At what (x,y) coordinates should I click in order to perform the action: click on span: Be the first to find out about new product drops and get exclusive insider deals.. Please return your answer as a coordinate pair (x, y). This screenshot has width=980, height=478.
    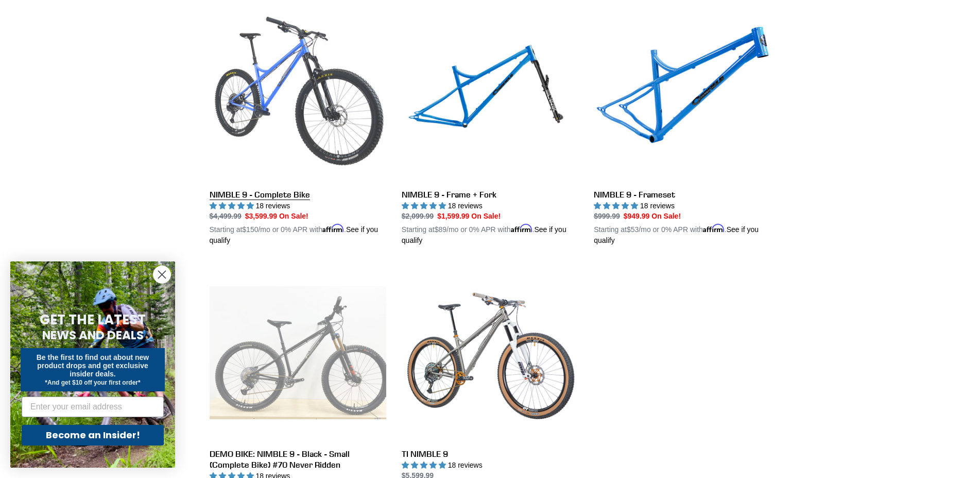
    Looking at the image, I should click on (93, 366).